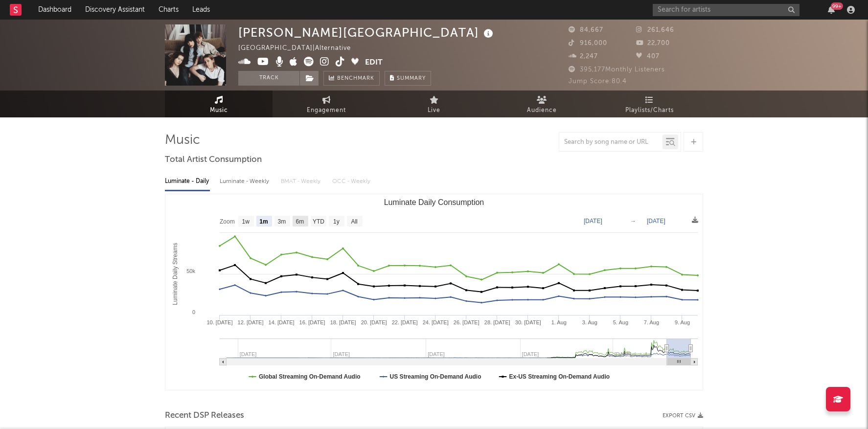  What do you see at coordinates (652, 43) in the screenshot?
I see `span: 22,700` at bounding box center [652, 43].